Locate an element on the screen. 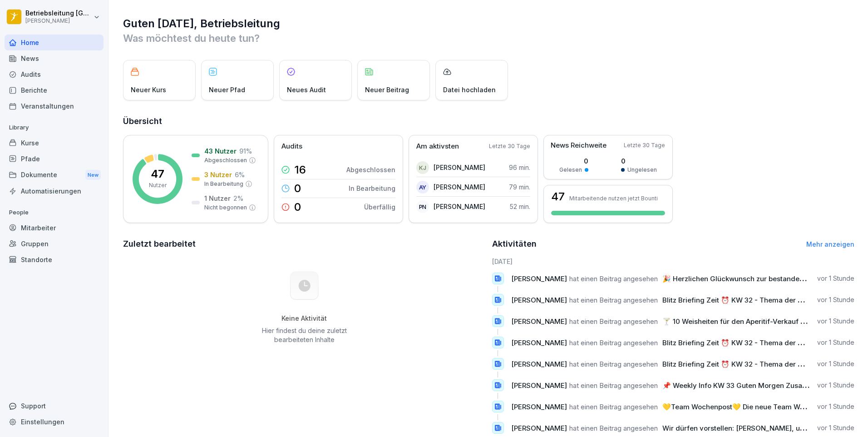 This screenshot has height=437, width=868. a: News is located at coordinates (54, 58).